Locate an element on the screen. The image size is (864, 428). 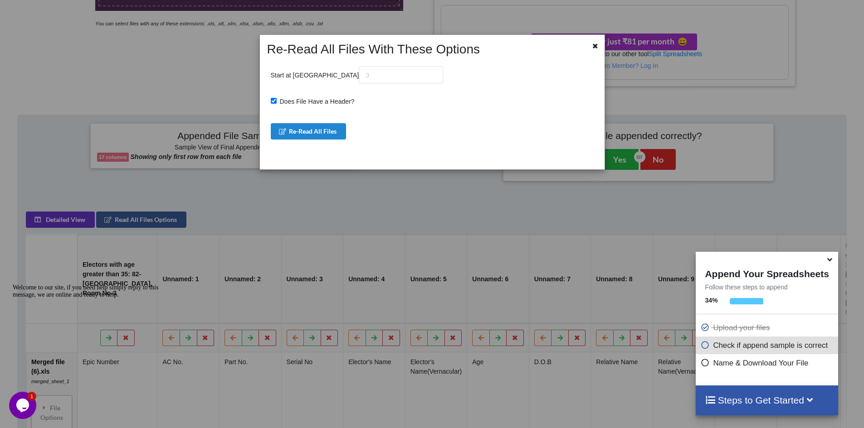
b: 34 % is located at coordinates (711, 301).